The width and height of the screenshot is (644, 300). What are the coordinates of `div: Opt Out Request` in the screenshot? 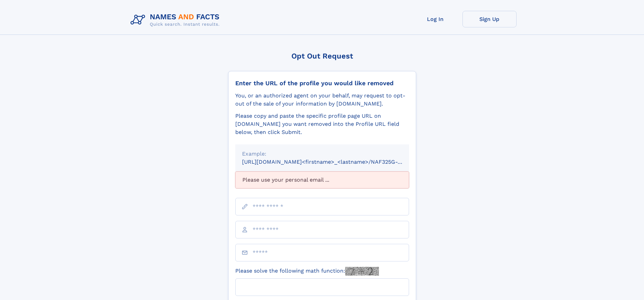 It's located at (322, 56).